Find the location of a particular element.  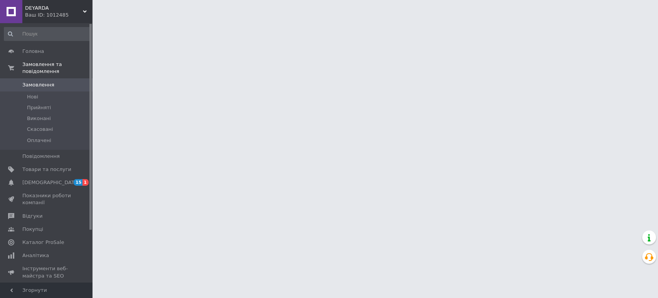

span: Каталог ProSale is located at coordinates (43, 242).